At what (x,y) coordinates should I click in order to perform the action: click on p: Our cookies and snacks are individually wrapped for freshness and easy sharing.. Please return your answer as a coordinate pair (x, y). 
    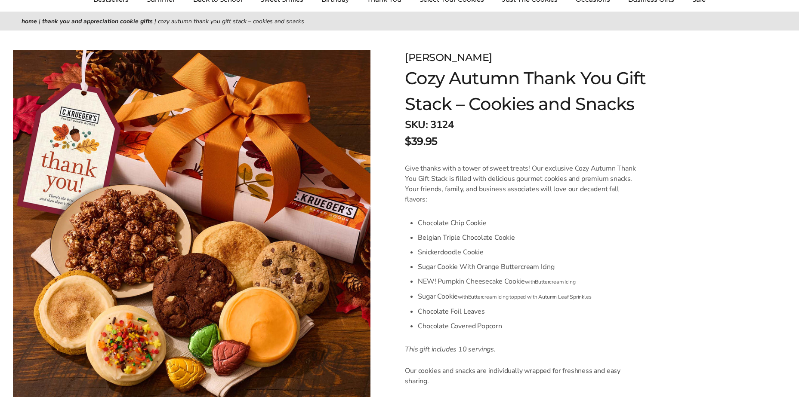
    Looking at the image, I should click on (522, 376).